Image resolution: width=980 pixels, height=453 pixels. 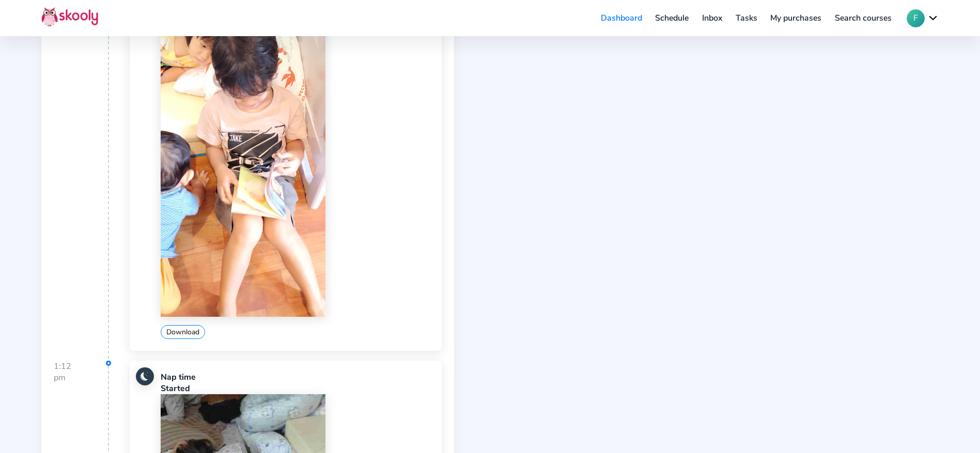 I want to click on div: Started, so click(x=298, y=389).